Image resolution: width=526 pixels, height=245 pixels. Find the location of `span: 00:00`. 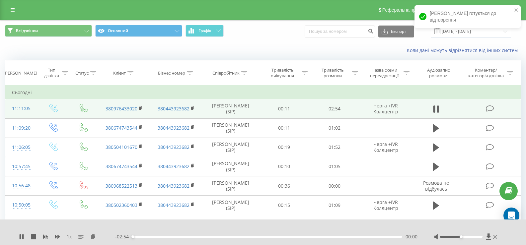

span: 00:00 is located at coordinates (411, 237).